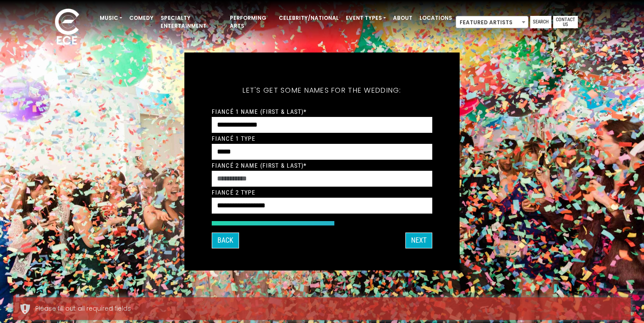 The width and height of the screenshot is (644, 323). What do you see at coordinates (259, 165) in the screenshot?
I see `label: Fiancé 2 Name (First & Last)*` at bounding box center [259, 165].